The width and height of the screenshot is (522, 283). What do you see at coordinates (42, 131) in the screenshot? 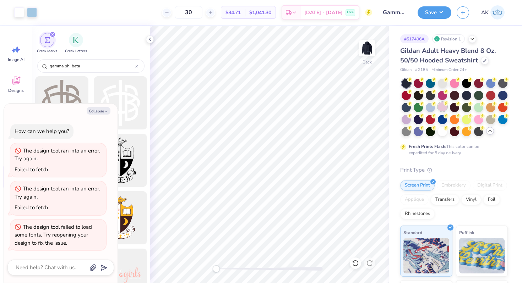
I see `div: How can we help you?` at bounding box center [42, 131].